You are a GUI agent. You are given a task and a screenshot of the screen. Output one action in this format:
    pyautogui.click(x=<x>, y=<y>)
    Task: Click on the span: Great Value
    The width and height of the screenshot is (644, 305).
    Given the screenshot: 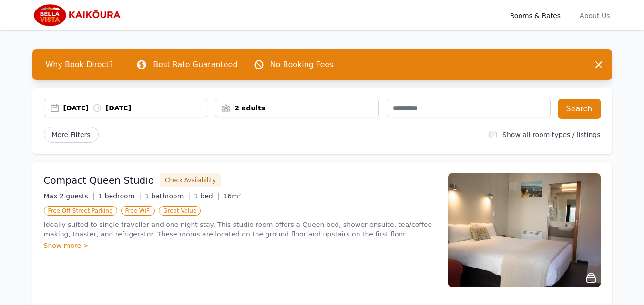 What is the action you would take?
    pyautogui.click(x=180, y=211)
    